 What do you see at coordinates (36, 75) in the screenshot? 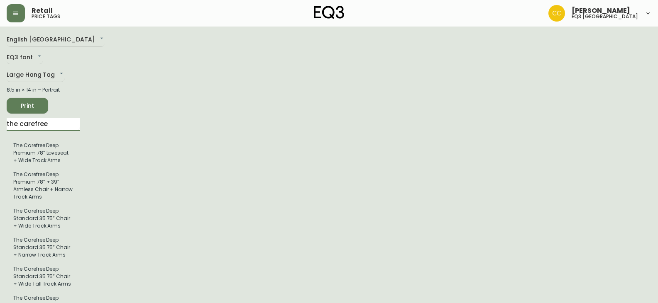
I see `div: Large Hang Tag` at bounding box center [36, 75].